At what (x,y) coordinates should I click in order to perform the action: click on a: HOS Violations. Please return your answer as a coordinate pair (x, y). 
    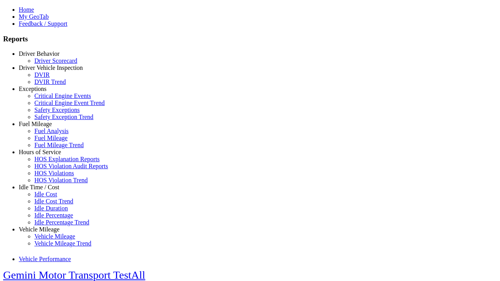
    Looking at the image, I should click on (54, 173).